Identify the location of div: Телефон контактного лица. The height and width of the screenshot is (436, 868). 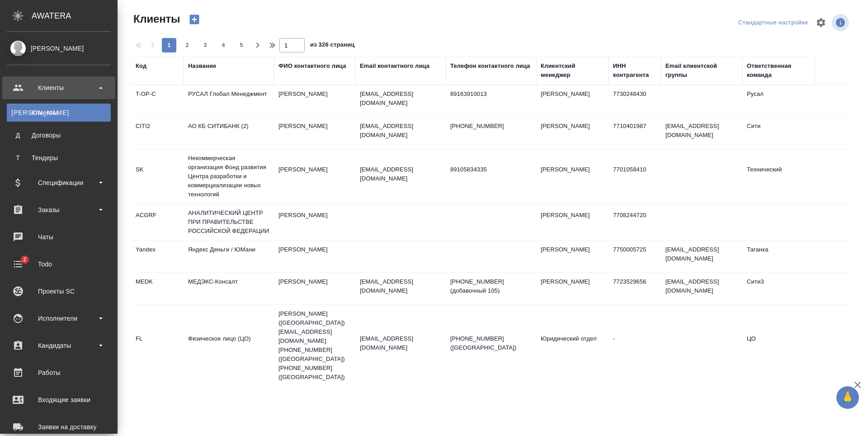
(490, 66).